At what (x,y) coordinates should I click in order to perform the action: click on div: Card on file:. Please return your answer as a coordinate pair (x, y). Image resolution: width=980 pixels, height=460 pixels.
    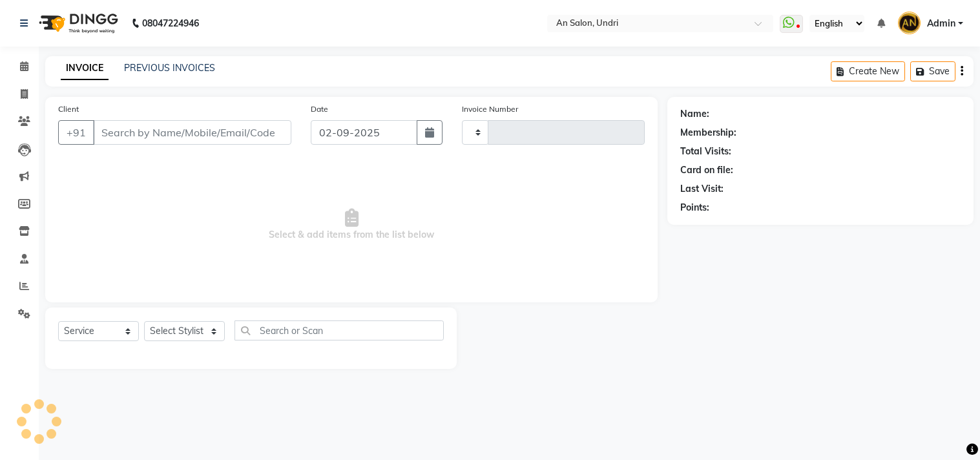
    Looking at the image, I should click on (707, 170).